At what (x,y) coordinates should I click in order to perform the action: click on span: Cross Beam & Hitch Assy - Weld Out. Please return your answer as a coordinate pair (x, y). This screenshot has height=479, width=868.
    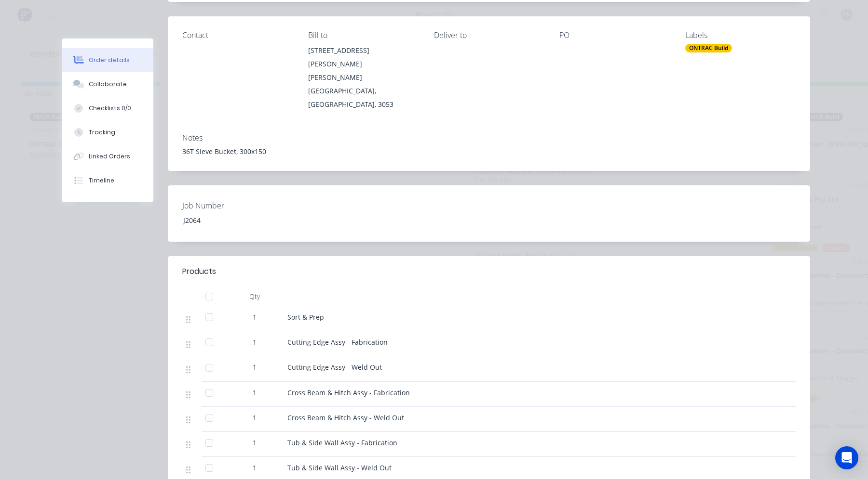
    Looking at the image, I should click on (345, 417).